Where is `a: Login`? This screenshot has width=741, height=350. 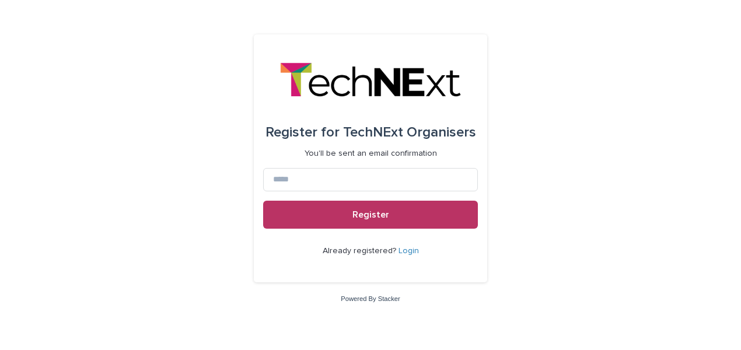
a: Login is located at coordinates (408, 251).